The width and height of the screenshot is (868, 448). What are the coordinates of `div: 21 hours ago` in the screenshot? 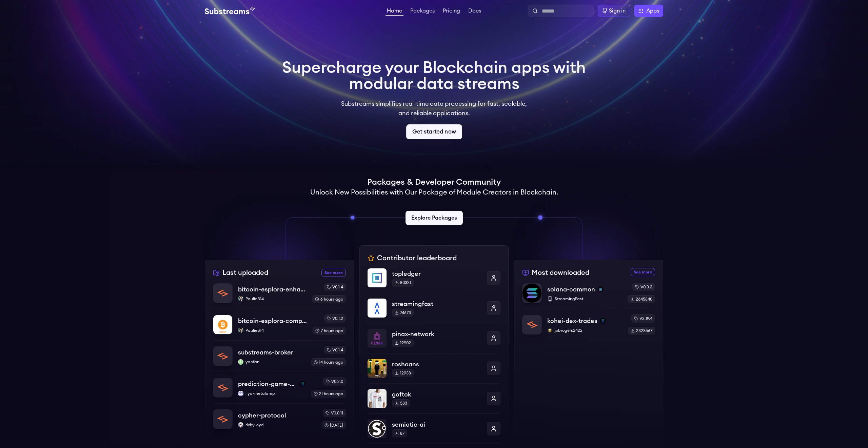 It's located at (328, 393).